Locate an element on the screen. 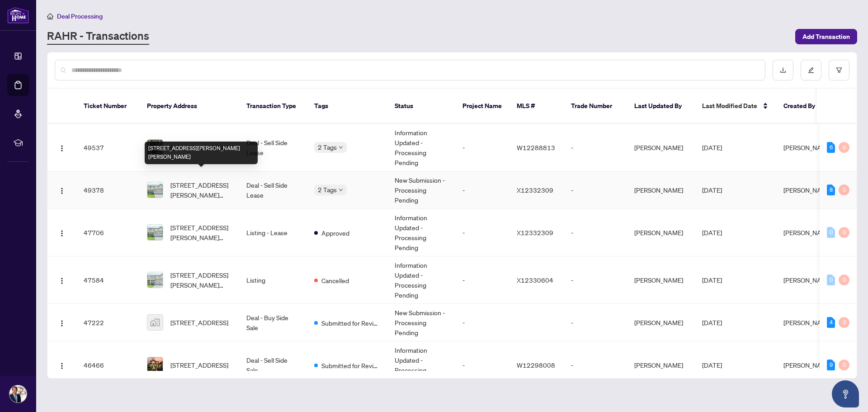 This screenshot has height=412, width=868. span: W12298008 is located at coordinates (535, 365).